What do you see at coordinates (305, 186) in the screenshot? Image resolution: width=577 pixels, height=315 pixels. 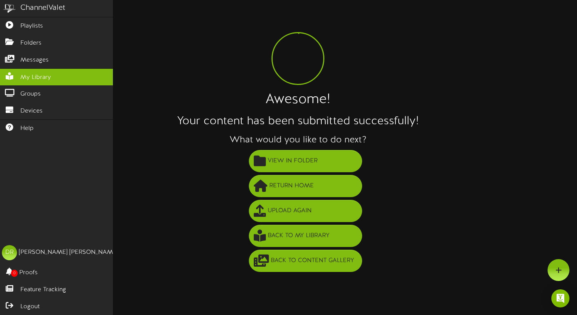 I see `button: Return Home` at bounding box center [305, 186].